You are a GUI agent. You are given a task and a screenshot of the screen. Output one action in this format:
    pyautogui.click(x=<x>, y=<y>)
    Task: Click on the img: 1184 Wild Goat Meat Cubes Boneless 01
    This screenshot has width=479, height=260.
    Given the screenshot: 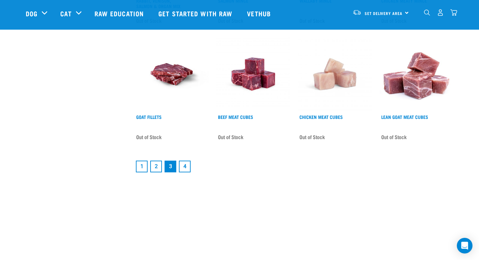 What is the action you would take?
    pyautogui.click(x=417, y=74)
    